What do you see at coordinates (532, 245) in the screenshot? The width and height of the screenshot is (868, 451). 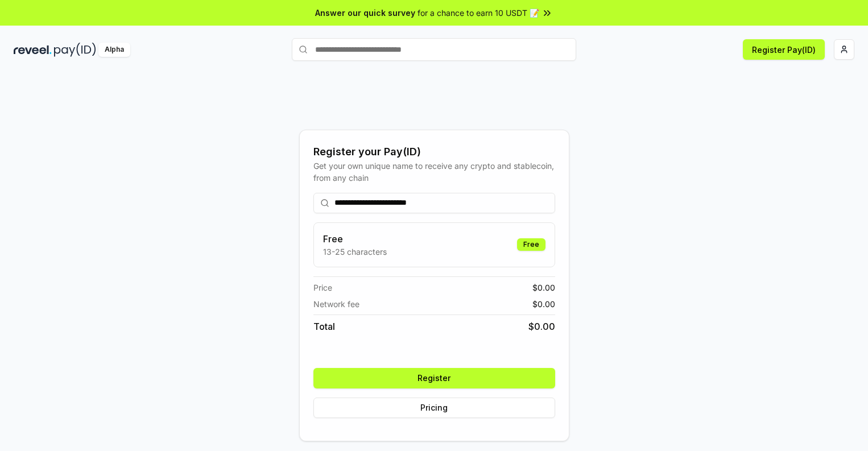 I see `div: Free` at bounding box center [532, 245].